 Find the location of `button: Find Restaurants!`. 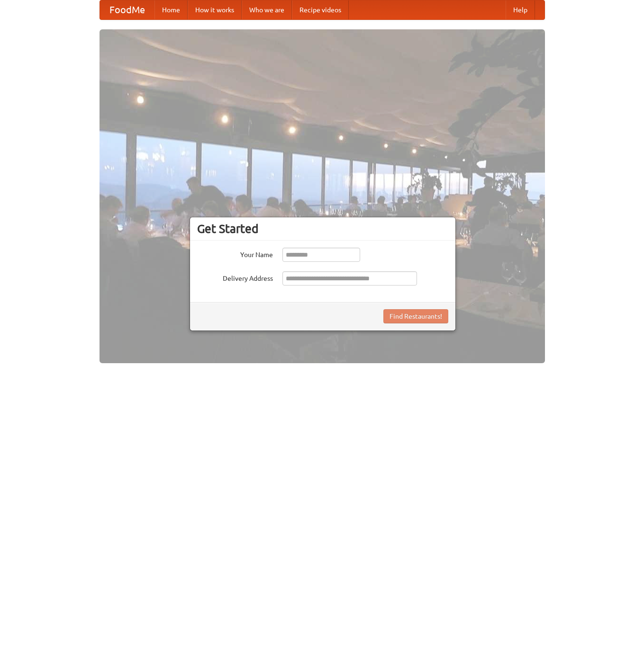

button: Find Restaurants! is located at coordinates (415, 316).